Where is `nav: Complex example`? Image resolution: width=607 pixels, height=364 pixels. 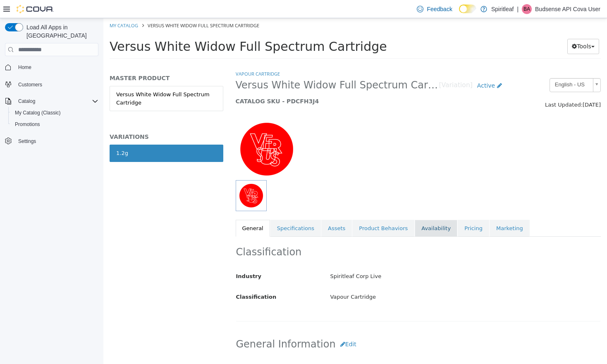 nav: Complex example is located at coordinates (52, 113).